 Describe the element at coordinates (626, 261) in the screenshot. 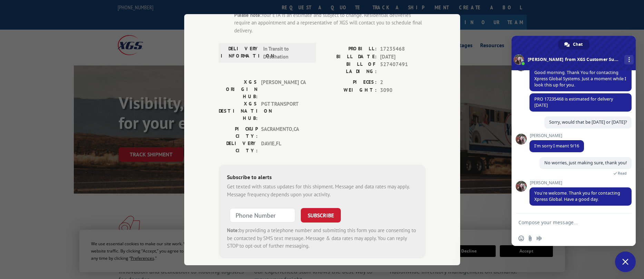

I see `div: Close chat` at that location.